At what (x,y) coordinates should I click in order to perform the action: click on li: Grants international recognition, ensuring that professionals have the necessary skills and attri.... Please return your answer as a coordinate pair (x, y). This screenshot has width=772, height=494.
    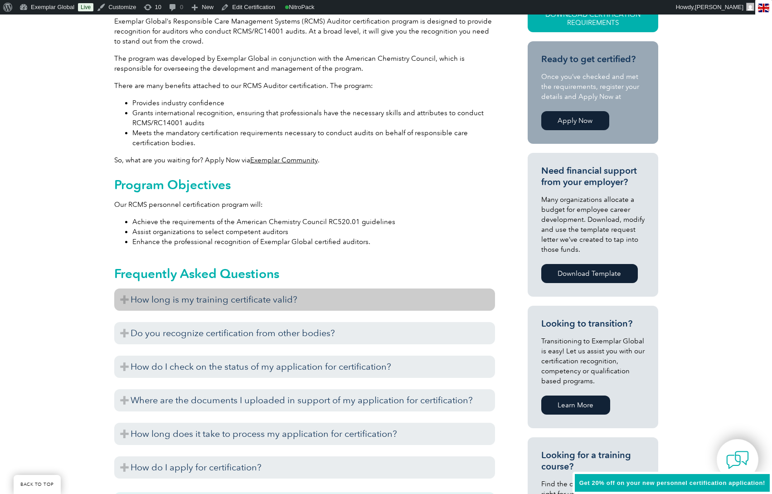
    Looking at the image, I should click on (314, 118).